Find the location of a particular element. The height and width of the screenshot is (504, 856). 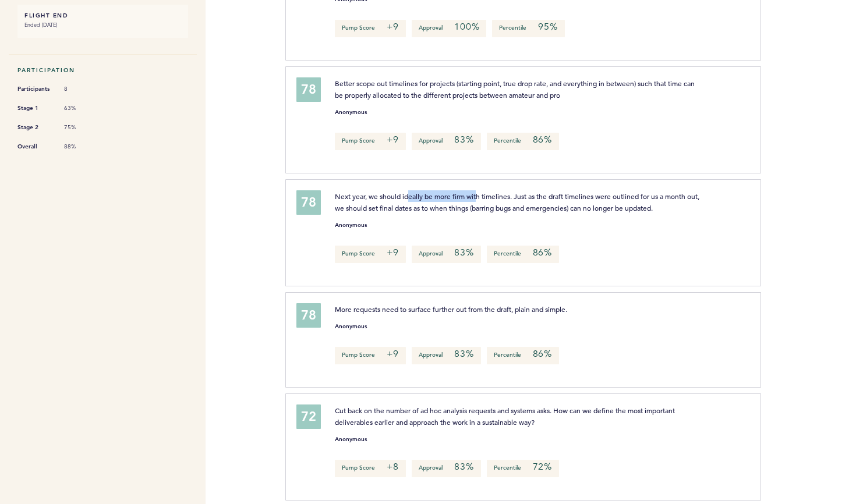

em: 95% is located at coordinates (547, 27).